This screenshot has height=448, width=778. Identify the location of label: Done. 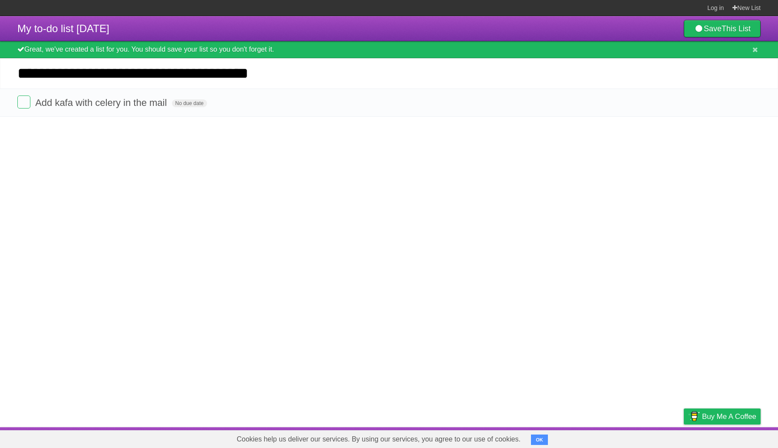
(24, 102).